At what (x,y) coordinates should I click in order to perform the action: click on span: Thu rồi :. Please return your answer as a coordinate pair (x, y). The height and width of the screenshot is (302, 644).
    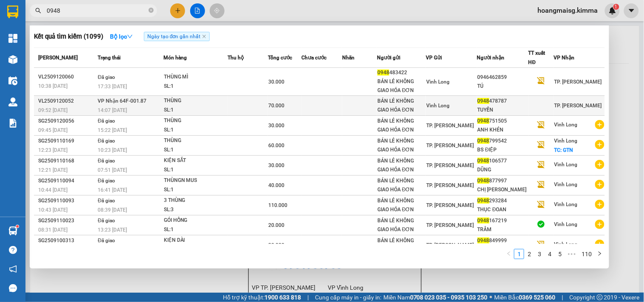
    Looking at the image, I should click on (20, 65).